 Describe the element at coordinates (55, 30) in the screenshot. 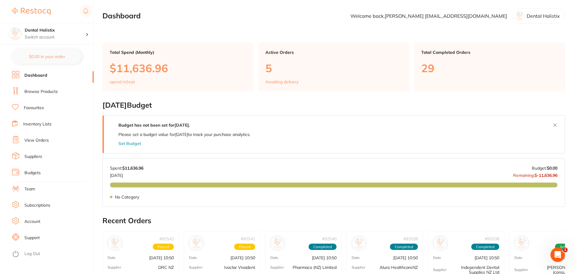

I see `h4: Dental Holistix` at that location.